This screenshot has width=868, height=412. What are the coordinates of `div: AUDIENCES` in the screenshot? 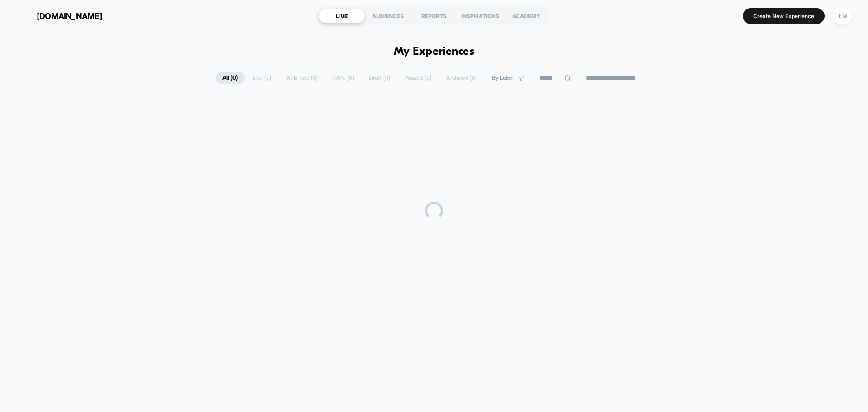 It's located at (388, 16).